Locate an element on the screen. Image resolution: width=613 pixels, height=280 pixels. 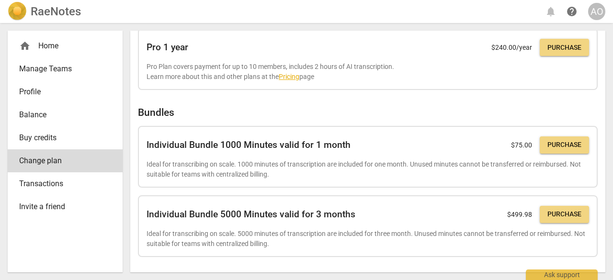
a: LogoRaeNotes is located at coordinates (44, 11).